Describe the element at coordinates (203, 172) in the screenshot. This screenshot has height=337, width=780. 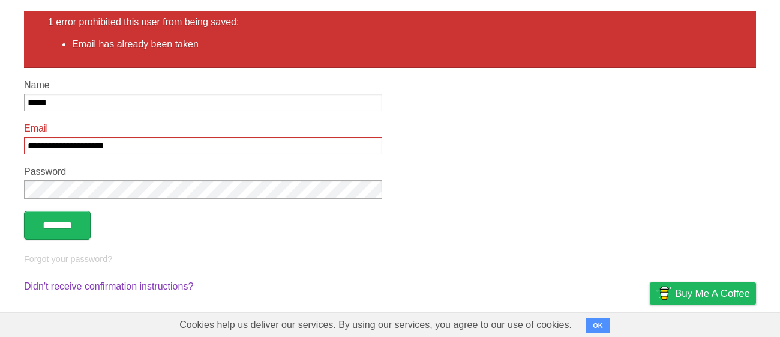
I see `label: Password` at that location.